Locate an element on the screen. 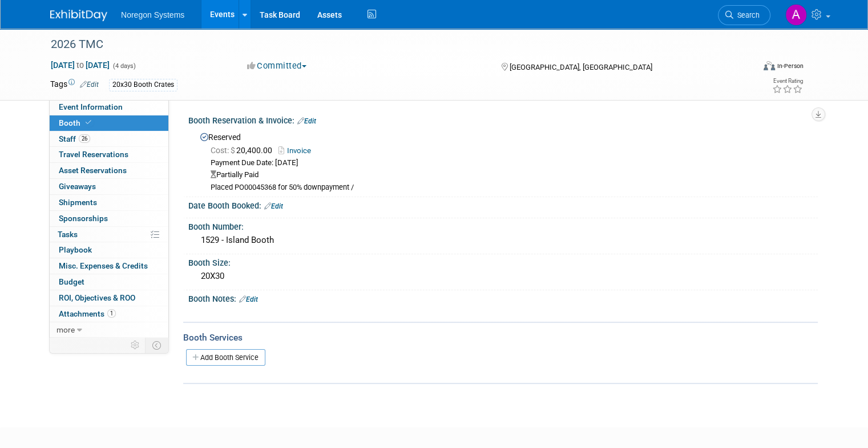  div: Event Format is located at coordinates (748, 68).